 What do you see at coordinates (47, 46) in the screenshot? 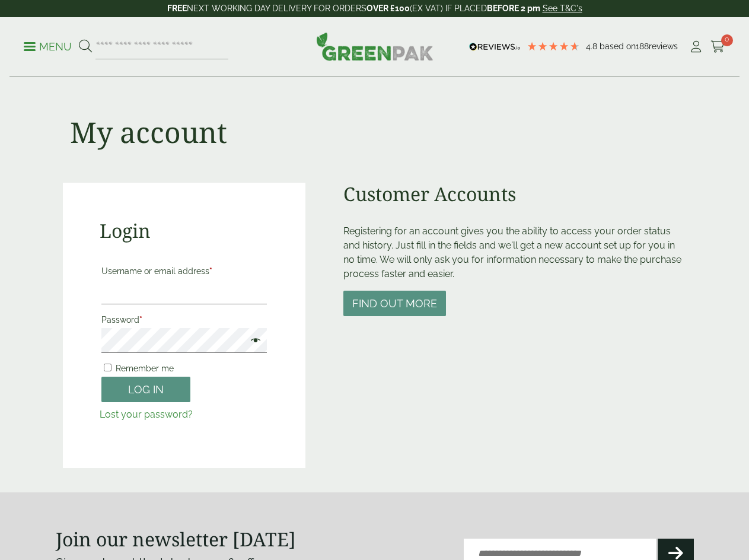
I see `a: Menu` at bounding box center [47, 46].